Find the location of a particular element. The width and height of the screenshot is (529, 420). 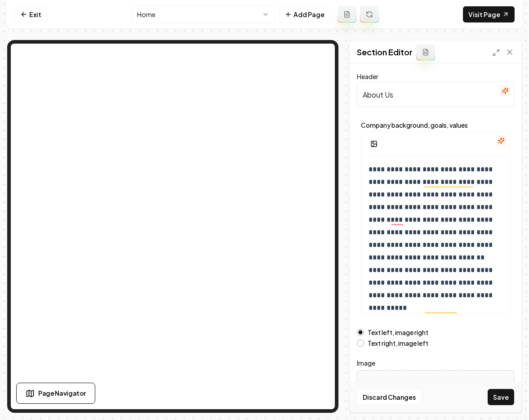

label: Text right, image left is located at coordinates (398, 343).